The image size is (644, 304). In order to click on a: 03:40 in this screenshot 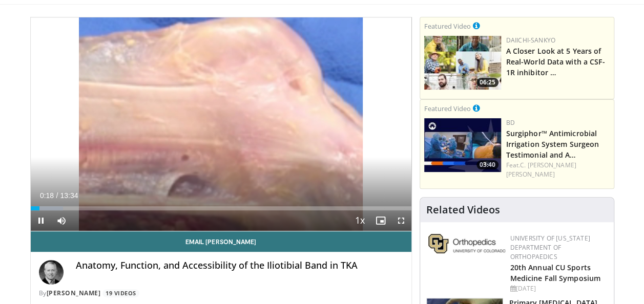, I will do `click(463, 145)`.